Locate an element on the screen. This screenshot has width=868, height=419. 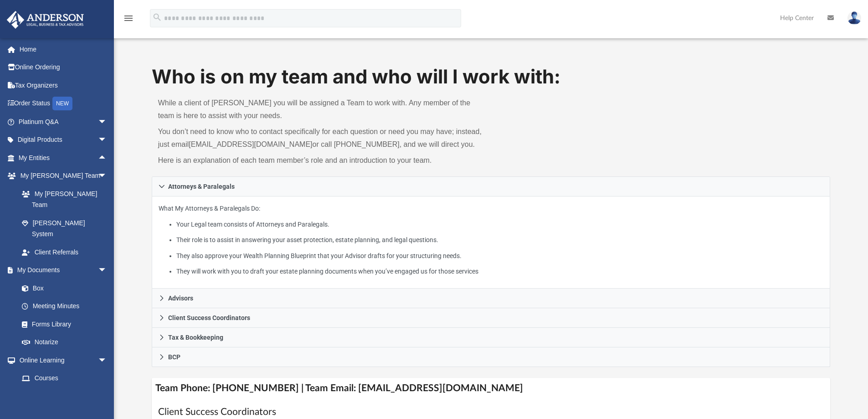
a: My Documentsarrow_drop_down is located at coordinates (61, 270).